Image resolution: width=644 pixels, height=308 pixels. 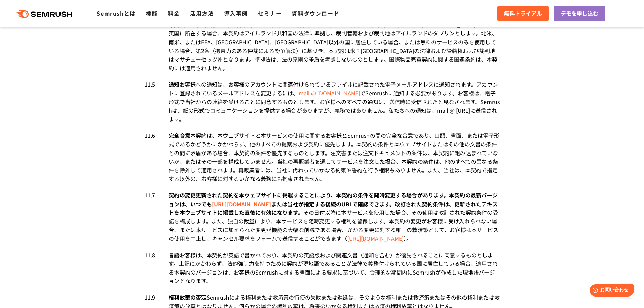 I want to click on a: 活用方法, so click(x=202, y=13).